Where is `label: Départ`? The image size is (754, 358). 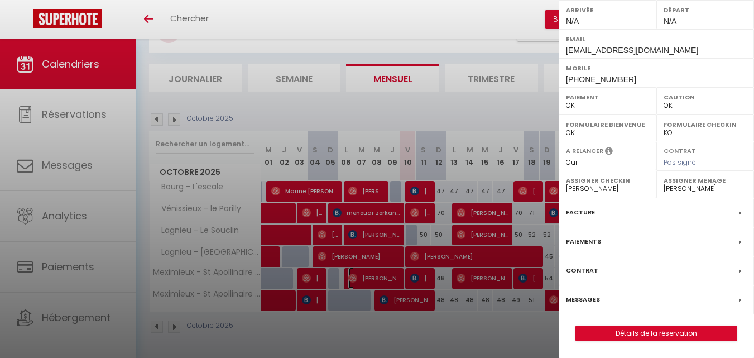 label: Départ is located at coordinates (705, 10).